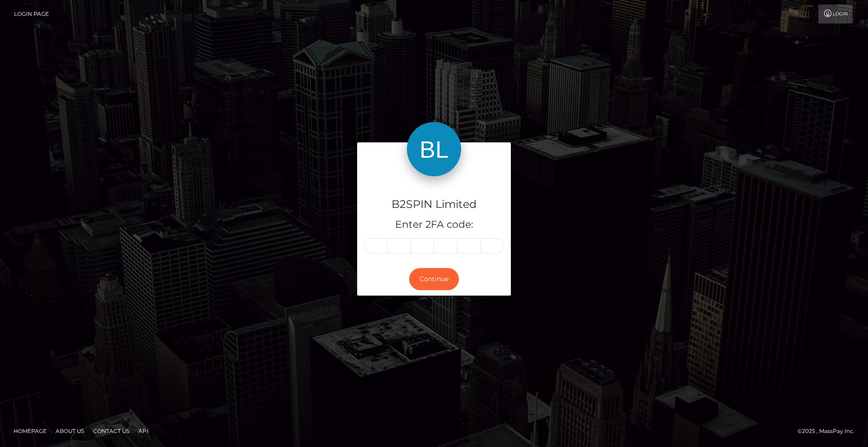  What do you see at coordinates (31, 14) in the screenshot?
I see `a: Login Page` at bounding box center [31, 14].